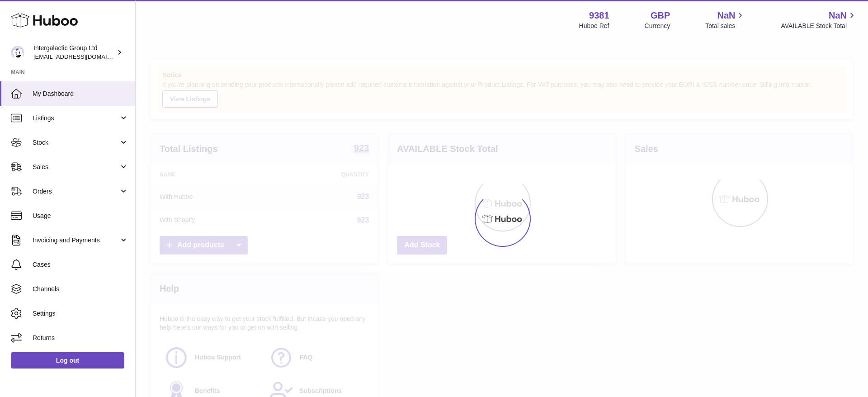  Describe the element at coordinates (80, 313) in the screenshot. I see `span: Settings` at that location.